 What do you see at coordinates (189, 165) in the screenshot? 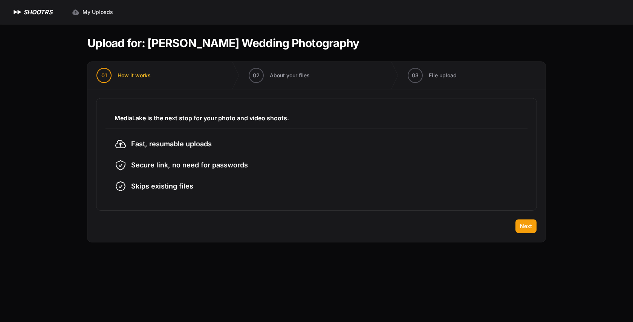
I see `span: Secure link, no need for passwords` at bounding box center [189, 165].